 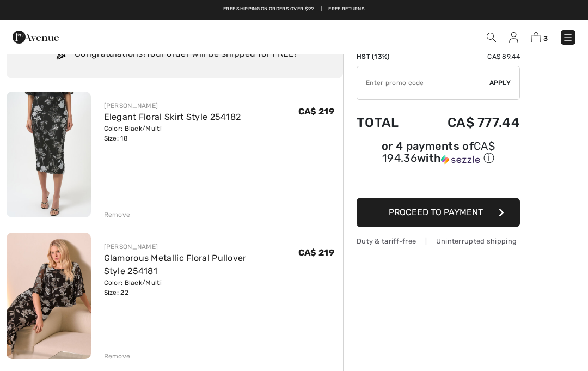 I want to click on span: Proceed to Payment, so click(x=436, y=212).